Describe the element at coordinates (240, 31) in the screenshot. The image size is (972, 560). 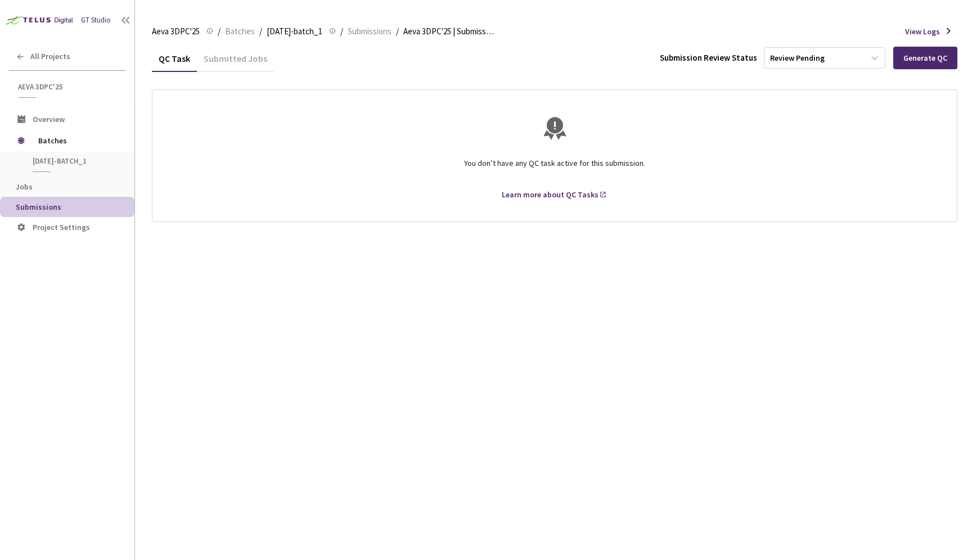
I see `a: Batches` at that location.